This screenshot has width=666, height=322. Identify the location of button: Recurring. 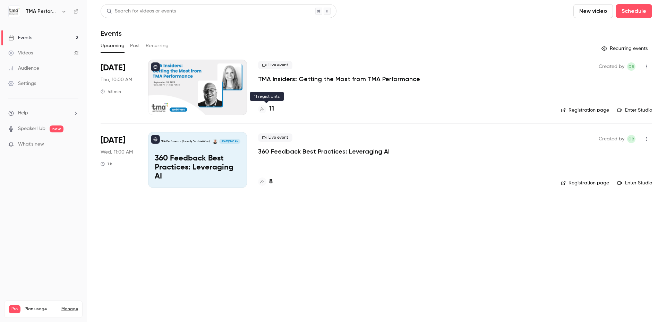
(157, 46).